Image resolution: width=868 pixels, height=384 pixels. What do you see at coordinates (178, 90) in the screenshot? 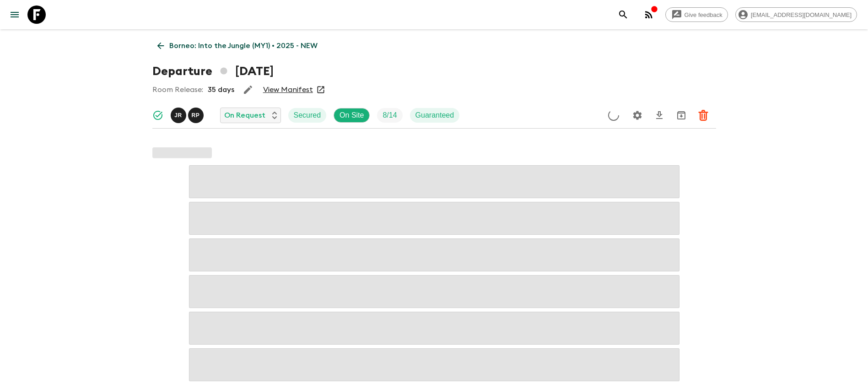
I see `p: Room Release:` at bounding box center [178, 90].